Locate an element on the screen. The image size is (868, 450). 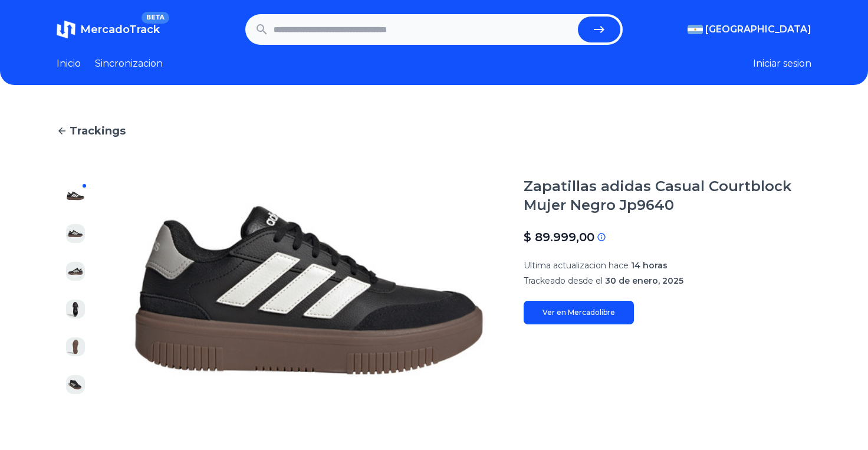
a: Sincronizacion is located at coordinates (128, 64).